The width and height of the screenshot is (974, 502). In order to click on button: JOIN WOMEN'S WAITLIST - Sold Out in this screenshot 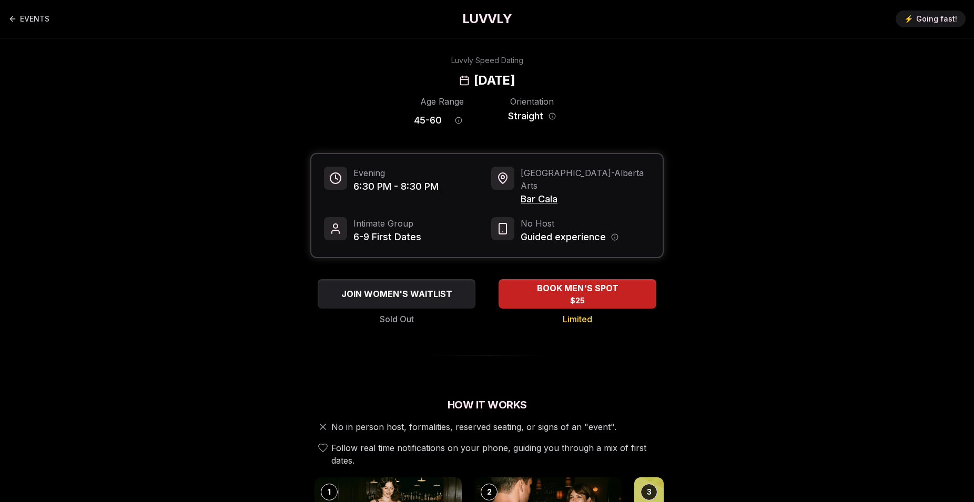, I will do `click(397, 294)`.